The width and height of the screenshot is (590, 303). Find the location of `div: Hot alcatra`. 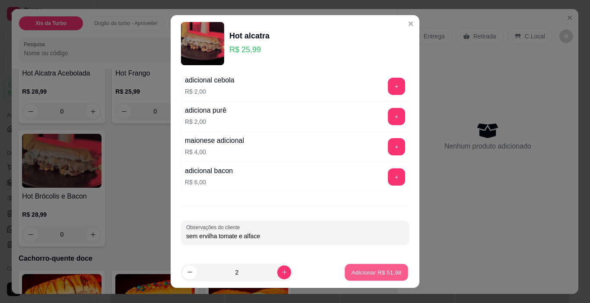

div: Hot alcatra is located at coordinates (249, 36).